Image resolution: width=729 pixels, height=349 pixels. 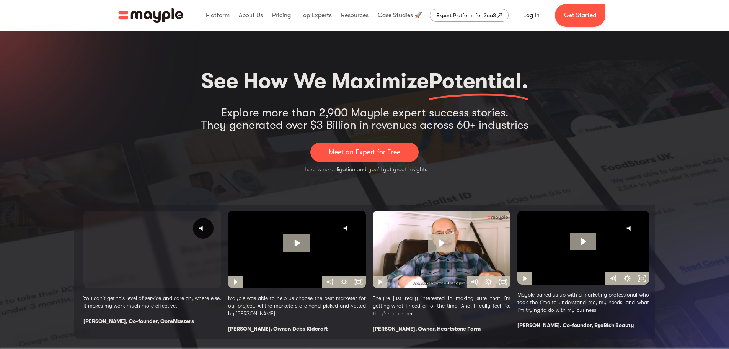 I want to click on div: 1 / 4, so click(x=152, y=268).